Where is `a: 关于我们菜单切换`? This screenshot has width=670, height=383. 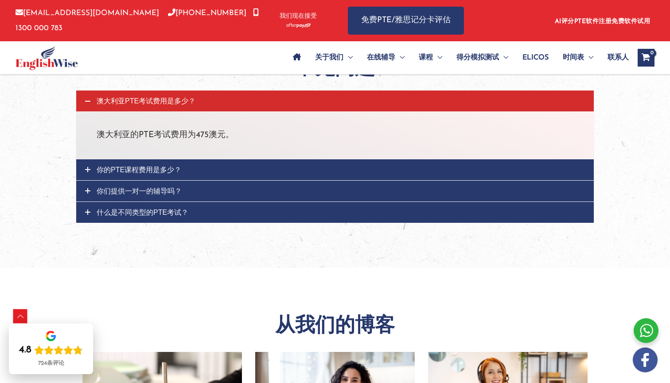
a: 关于我们菜单切换 is located at coordinates (334, 58).